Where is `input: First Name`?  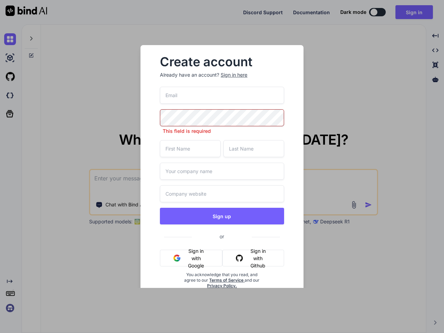 input: First Name is located at coordinates (190, 148).